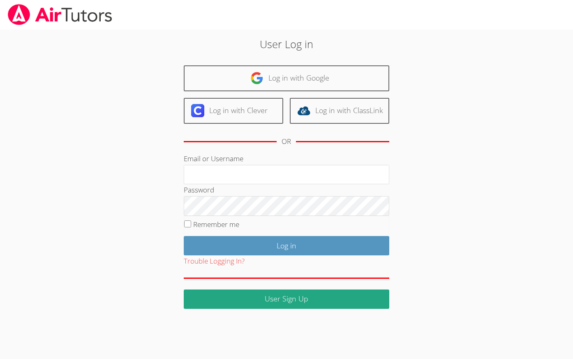 The width and height of the screenshot is (573, 359). I want to click on label: Password, so click(199, 189).